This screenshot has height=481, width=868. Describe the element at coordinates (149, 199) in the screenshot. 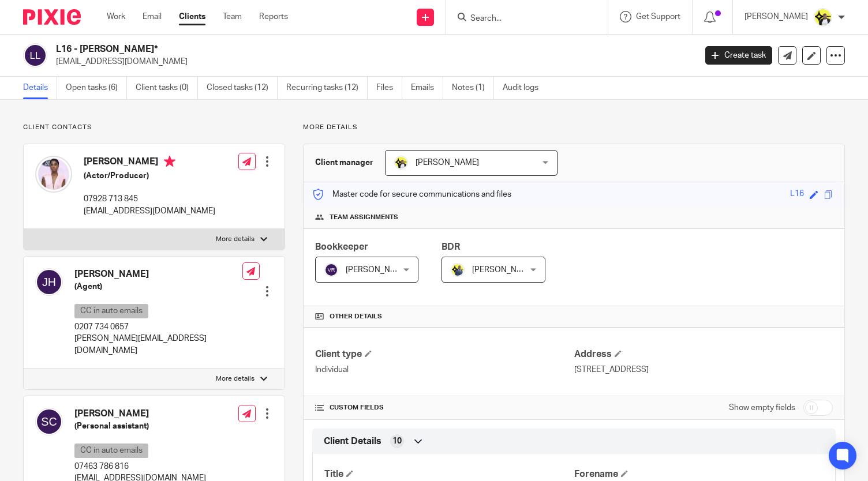

I see `p: 07928 713 845` at that location.